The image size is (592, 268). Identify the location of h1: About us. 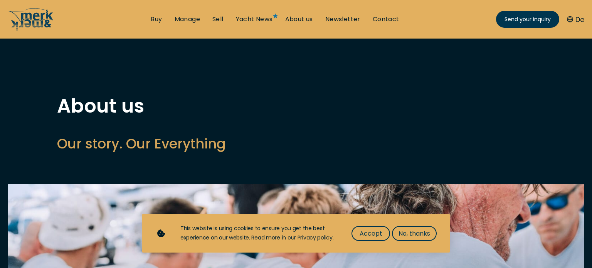
(296, 106).